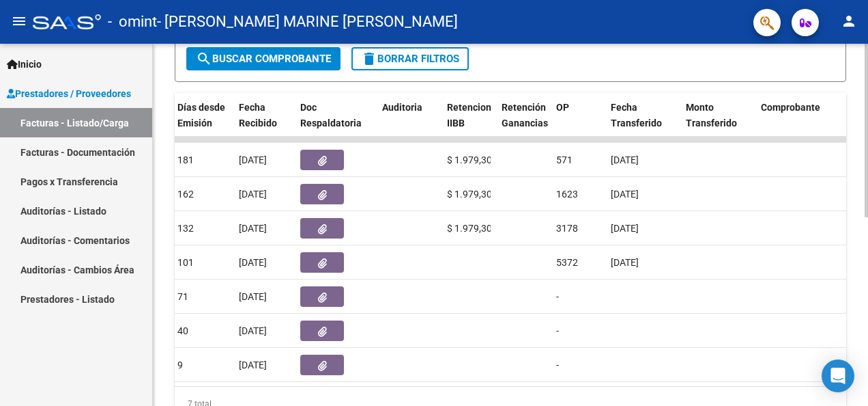 This screenshot has width=868, height=406. What do you see at coordinates (24, 64) in the screenshot?
I see `span: Inicio` at bounding box center [24, 64].